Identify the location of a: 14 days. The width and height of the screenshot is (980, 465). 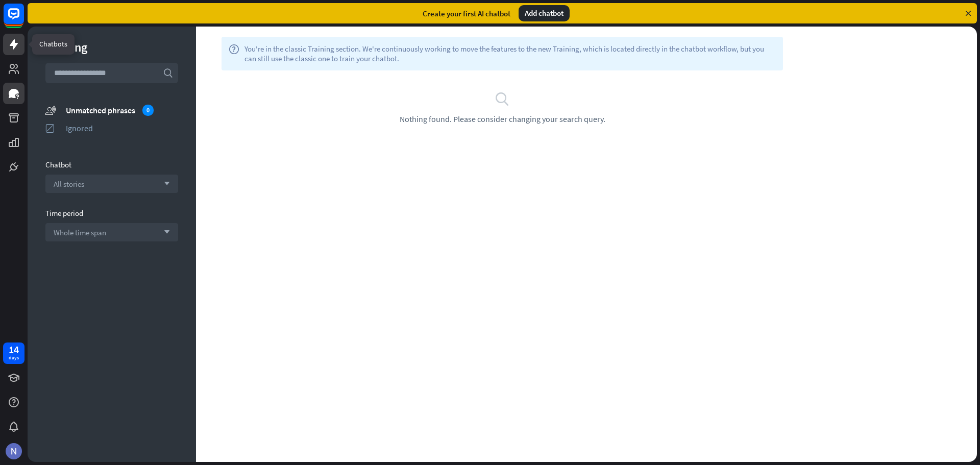
(14, 353).